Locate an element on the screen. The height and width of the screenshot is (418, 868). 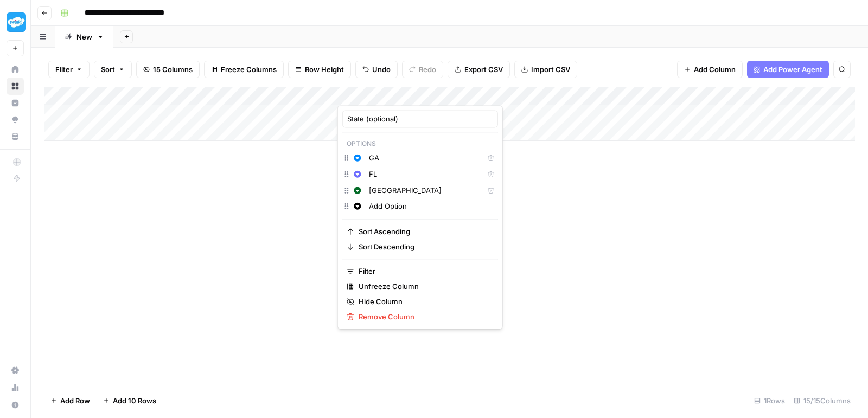
span: Redo is located at coordinates (428, 70).